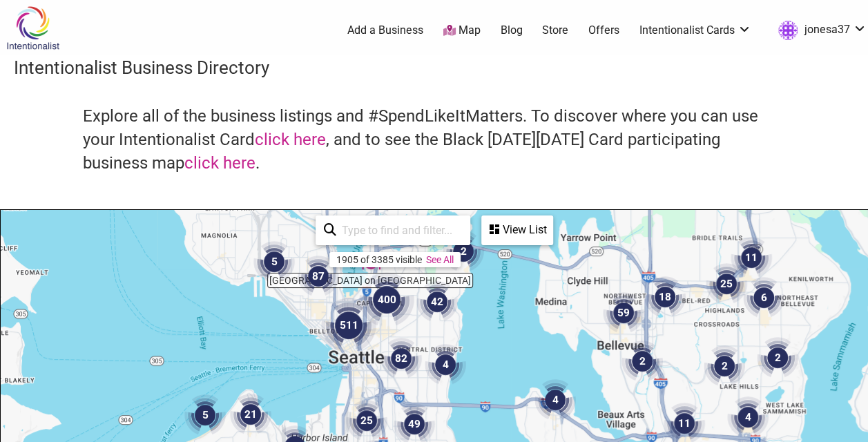  Describe the element at coordinates (370, 262) in the screenshot. I see `div: Siam on Eastlake` at that location.